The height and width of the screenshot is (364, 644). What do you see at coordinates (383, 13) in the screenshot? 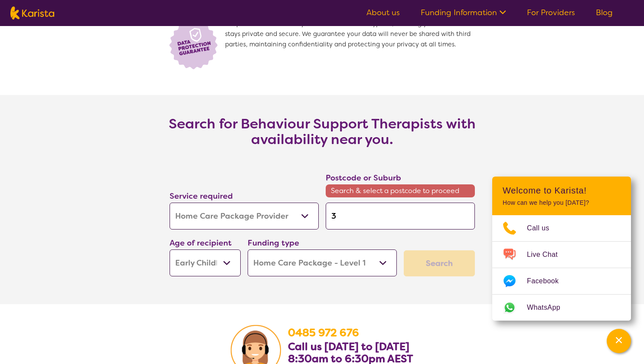
I see `a: About us` at bounding box center [383, 13].